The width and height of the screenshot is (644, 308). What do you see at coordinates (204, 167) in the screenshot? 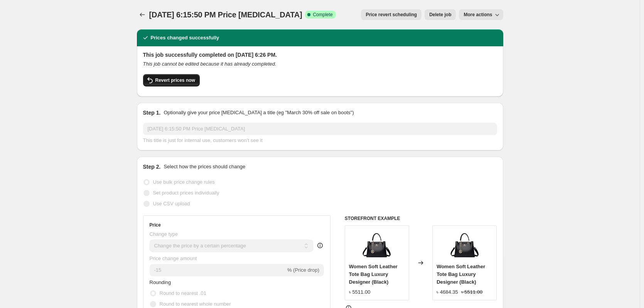
I see `p: Select how the prices should change` at bounding box center [204, 167].